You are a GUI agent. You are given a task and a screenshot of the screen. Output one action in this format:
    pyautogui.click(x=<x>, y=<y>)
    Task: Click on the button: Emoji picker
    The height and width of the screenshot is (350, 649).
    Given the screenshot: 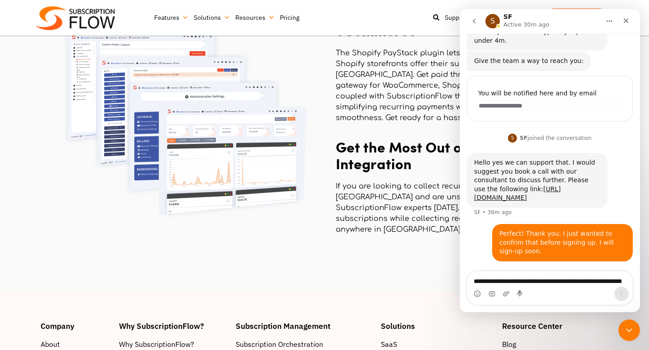 What is the action you would take?
    pyautogui.click(x=18, y=285)
    